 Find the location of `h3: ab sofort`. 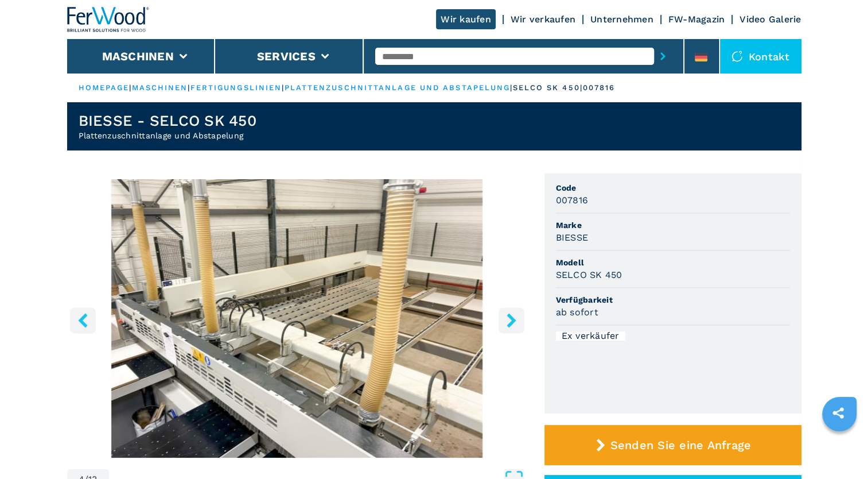

h3: ab sofort is located at coordinates (577, 312).